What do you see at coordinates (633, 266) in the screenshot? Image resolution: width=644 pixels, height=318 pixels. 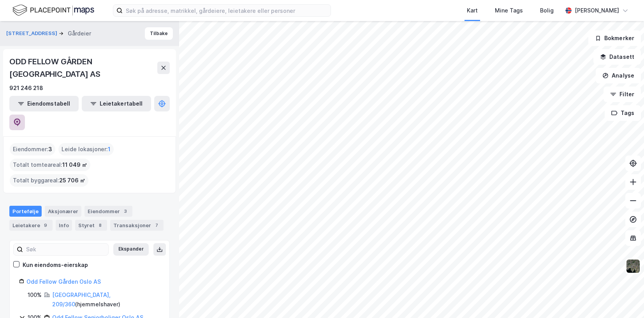 I see `img: 9k=` at bounding box center [633, 266].